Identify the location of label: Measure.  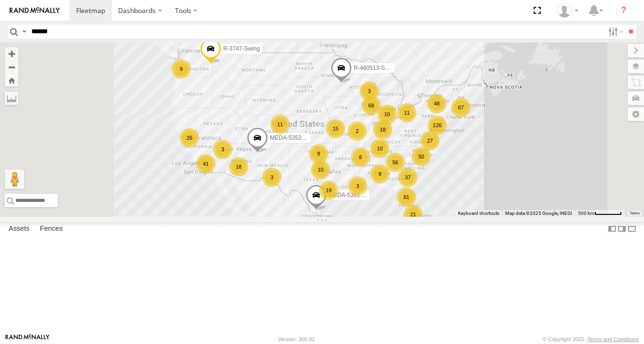
(12, 99).